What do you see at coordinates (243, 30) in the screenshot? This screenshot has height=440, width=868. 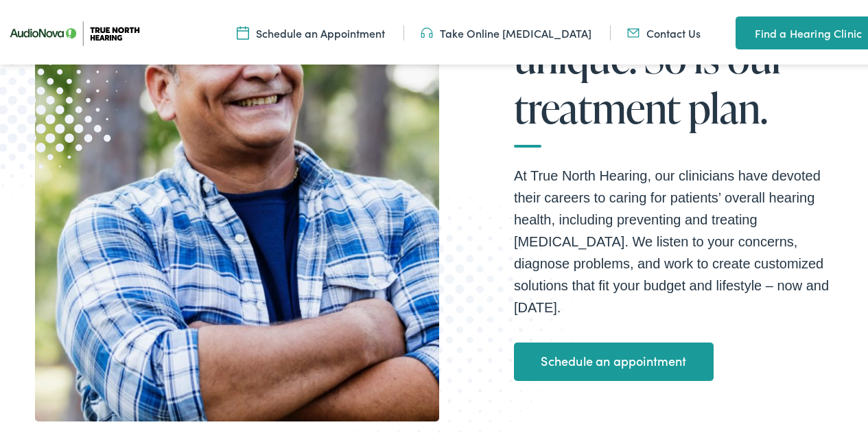 I see `img: Icon symbolizing a calendar in color code ffb348` at bounding box center [243, 30].